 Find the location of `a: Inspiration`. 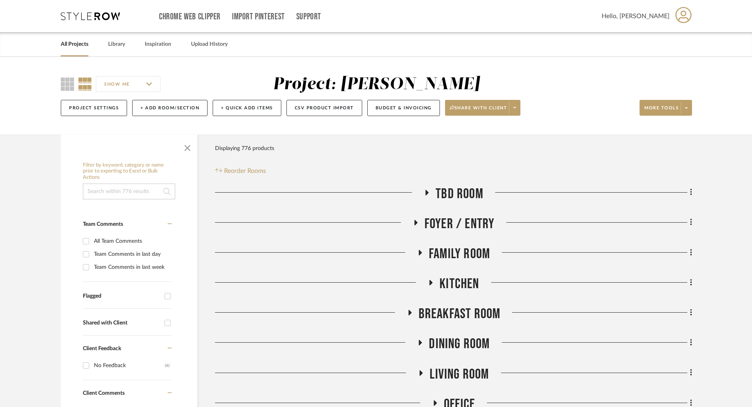

a: Inspiration is located at coordinates (158, 44).